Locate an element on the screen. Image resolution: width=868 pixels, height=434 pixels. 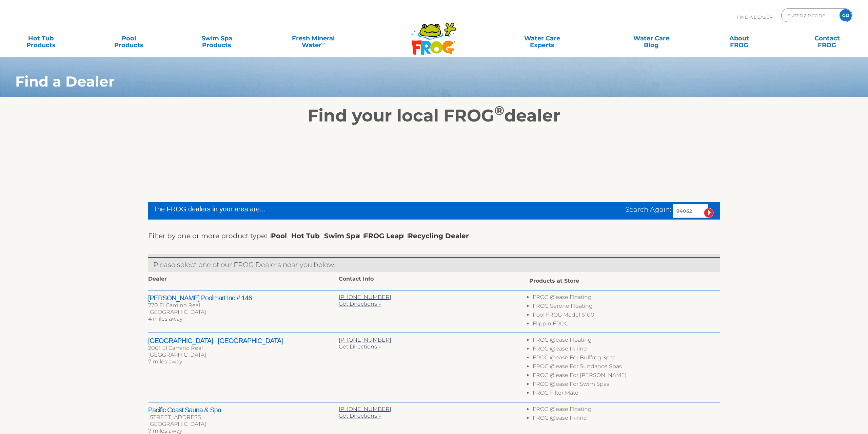
div: 770 El Camino Real is located at coordinates (243, 305).